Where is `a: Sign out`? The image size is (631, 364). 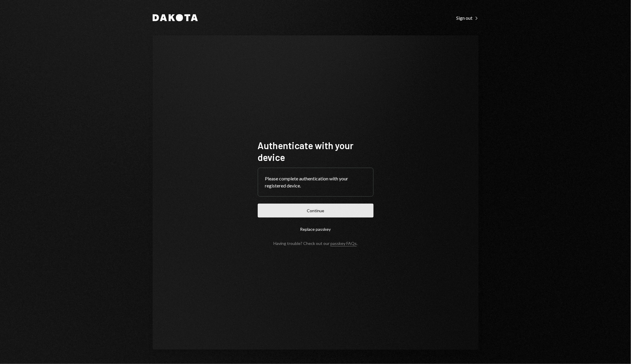 a: Sign out is located at coordinates (467, 18).